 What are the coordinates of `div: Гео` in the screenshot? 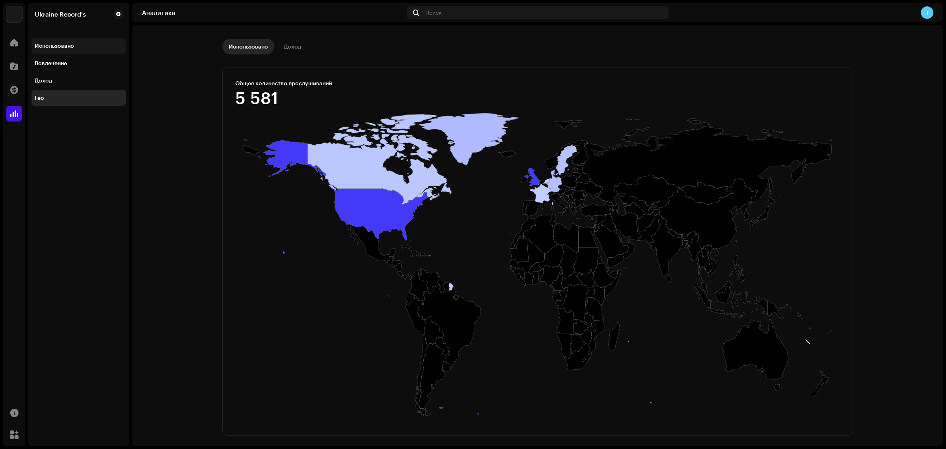 It's located at (39, 98).